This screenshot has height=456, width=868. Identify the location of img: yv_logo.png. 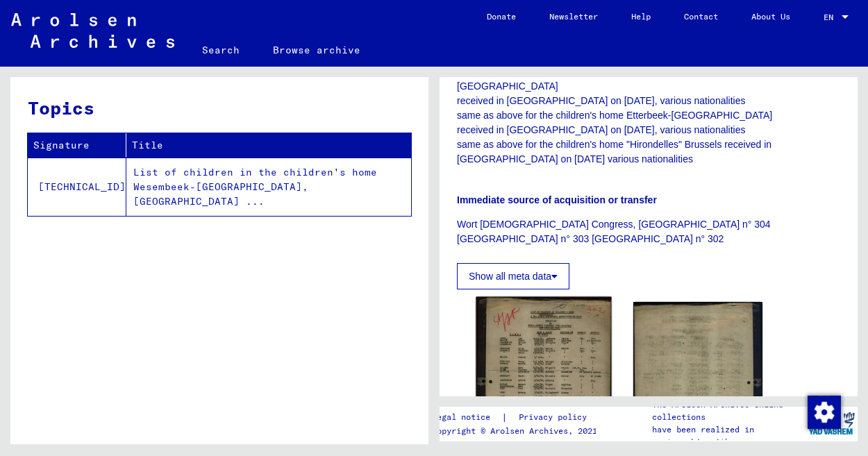
(831, 424).